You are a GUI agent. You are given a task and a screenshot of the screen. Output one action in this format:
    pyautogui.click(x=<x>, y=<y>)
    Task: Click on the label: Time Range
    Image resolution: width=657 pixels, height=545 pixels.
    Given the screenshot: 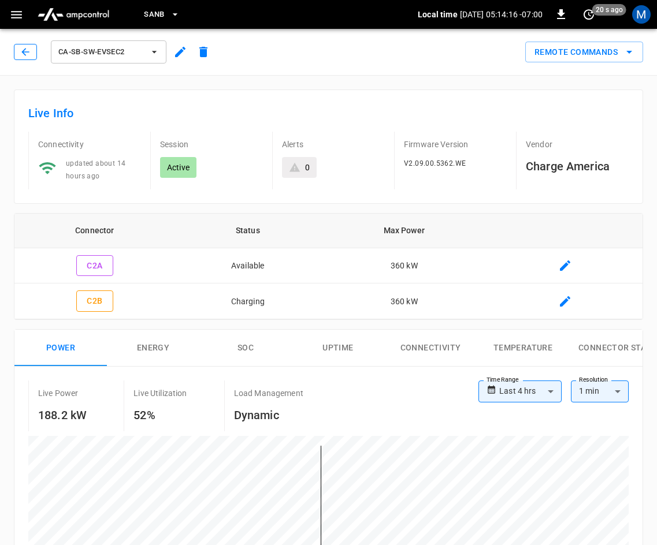 What is the action you would take?
    pyautogui.click(x=502, y=380)
    